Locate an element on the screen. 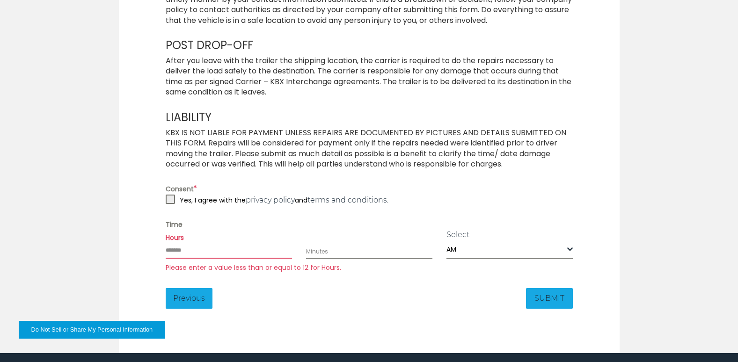  button: hiddenPrevious is located at coordinates (189, 299).